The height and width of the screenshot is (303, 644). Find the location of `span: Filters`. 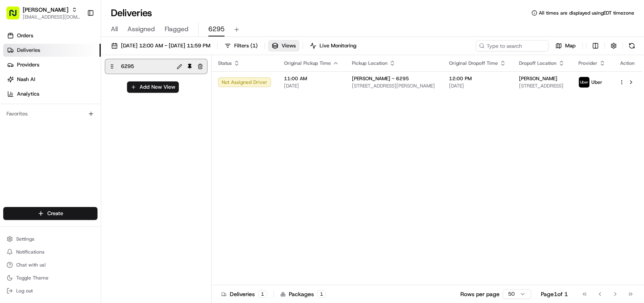

span: Filters is located at coordinates (246, 45).